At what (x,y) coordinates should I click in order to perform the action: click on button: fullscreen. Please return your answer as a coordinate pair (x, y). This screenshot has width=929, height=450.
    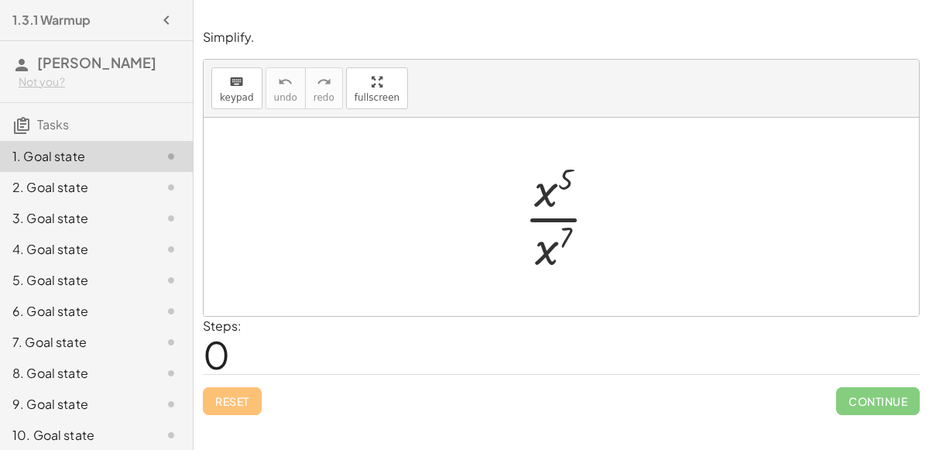
    Looking at the image, I should click on (377, 88).